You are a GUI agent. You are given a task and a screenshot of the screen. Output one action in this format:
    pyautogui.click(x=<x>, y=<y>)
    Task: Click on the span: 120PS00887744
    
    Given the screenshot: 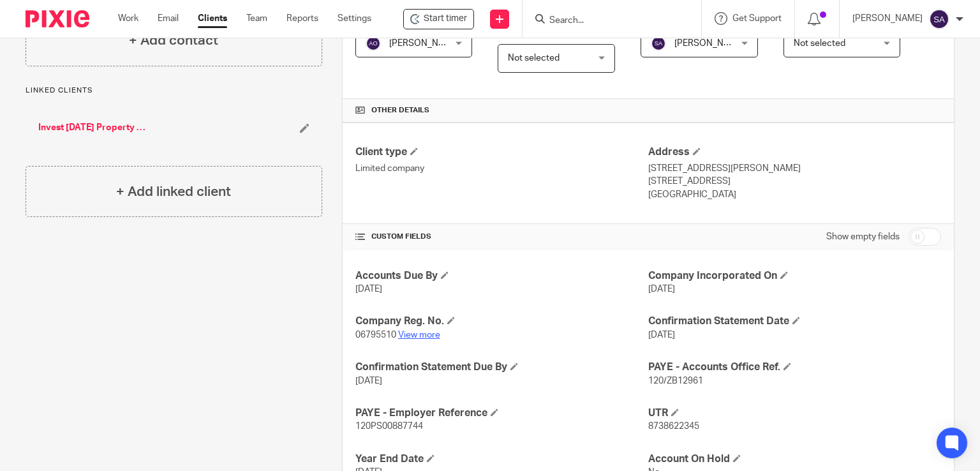 What is the action you would take?
    pyautogui.click(x=389, y=427)
    